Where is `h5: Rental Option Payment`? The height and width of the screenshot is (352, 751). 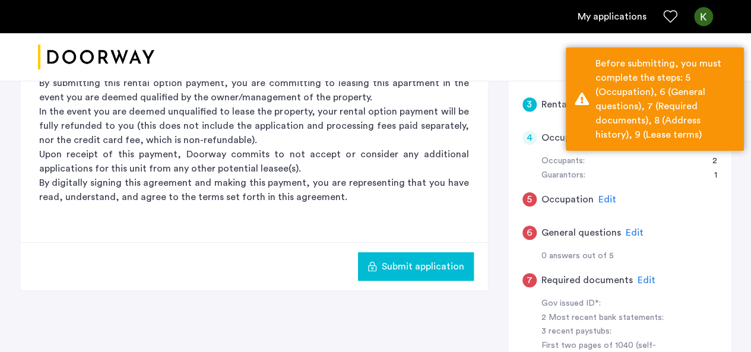
h5: Rental Option Payment is located at coordinates (593, 105).